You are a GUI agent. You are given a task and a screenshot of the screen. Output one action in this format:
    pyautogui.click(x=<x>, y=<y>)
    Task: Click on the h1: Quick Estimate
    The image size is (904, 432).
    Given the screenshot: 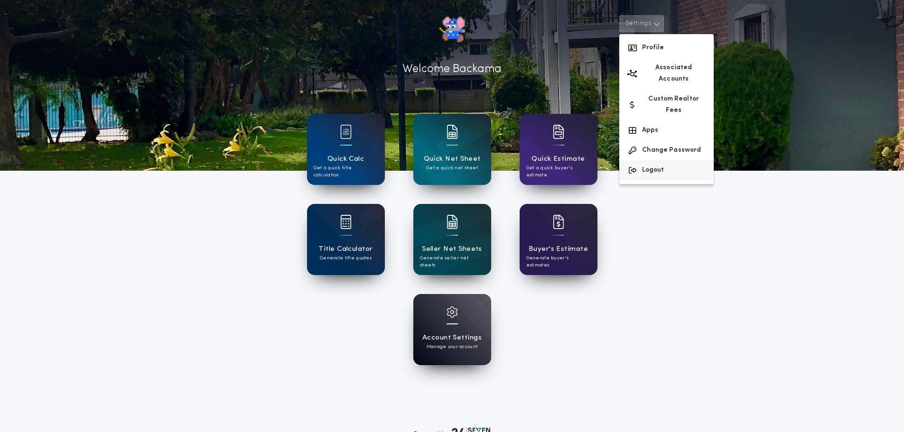 What is the action you would take?
    pyautogui.click(x=558, y=159)
    